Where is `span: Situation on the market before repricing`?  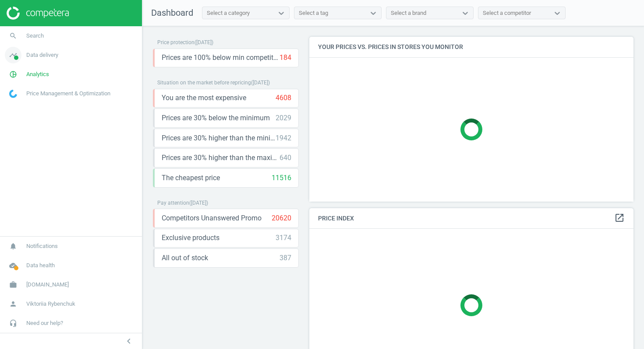 span: Situation on the market before repricing is located at coordinates (204, 82).